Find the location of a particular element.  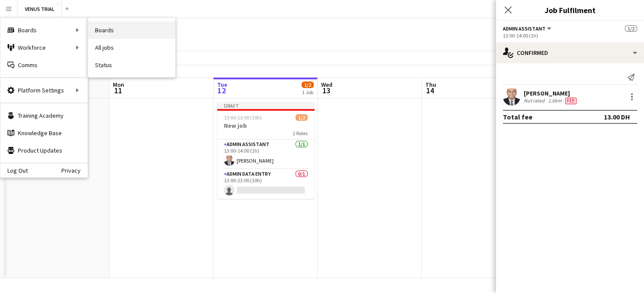

div: Draft is located at coordinates (266, 106).